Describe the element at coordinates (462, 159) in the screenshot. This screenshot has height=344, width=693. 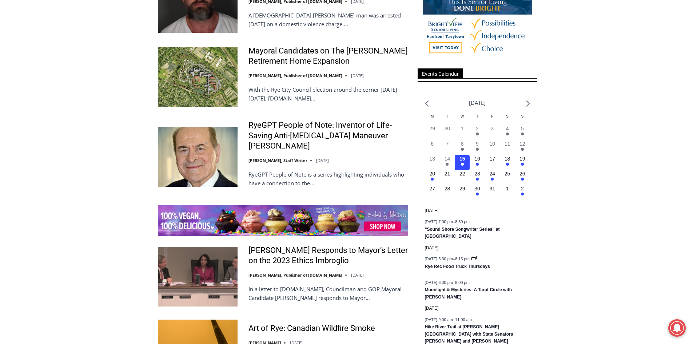
I see `time: 15` at that location.